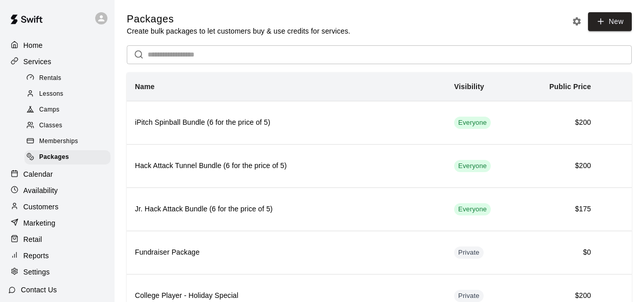 This screenshot has height=302, width=644. What do you see at coordinates (57, 191) in the screenshot?
I see `div: Availability` at bounding box center [57, 191].